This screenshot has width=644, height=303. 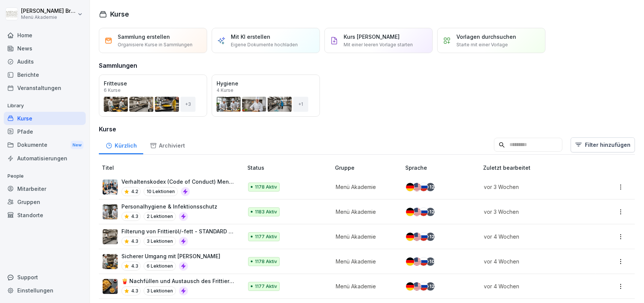 What do you see at coordinates (45, 131) in the screenshot?
I see `div: Pfade` at bounding box center [45, 131].